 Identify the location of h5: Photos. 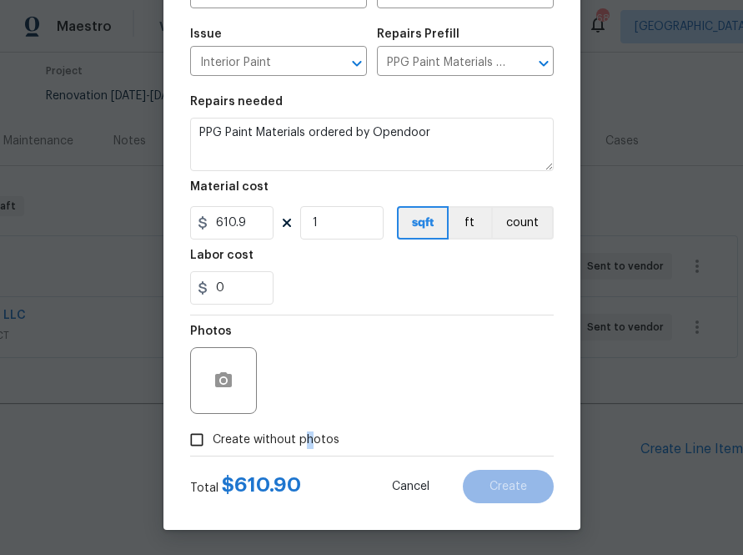
(211, 331).